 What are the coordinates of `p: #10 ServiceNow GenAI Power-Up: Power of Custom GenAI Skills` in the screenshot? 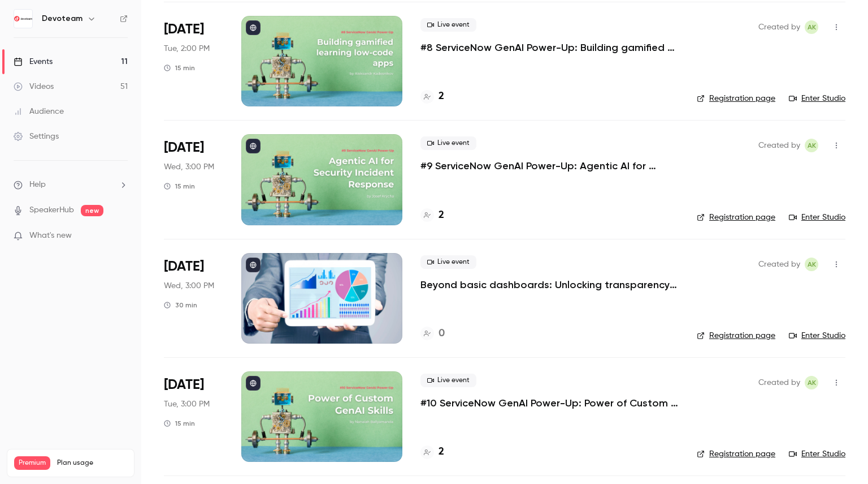 It's located at (550, 403).